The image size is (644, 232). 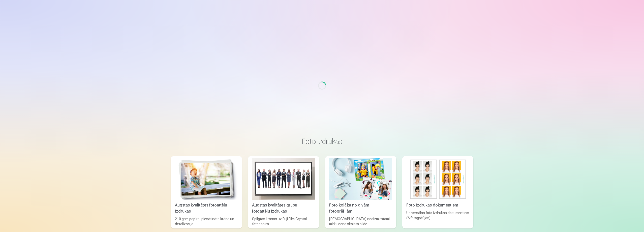 I want to click on div: Foto izdrukas dokumentiem, so click(x=438, y=205).